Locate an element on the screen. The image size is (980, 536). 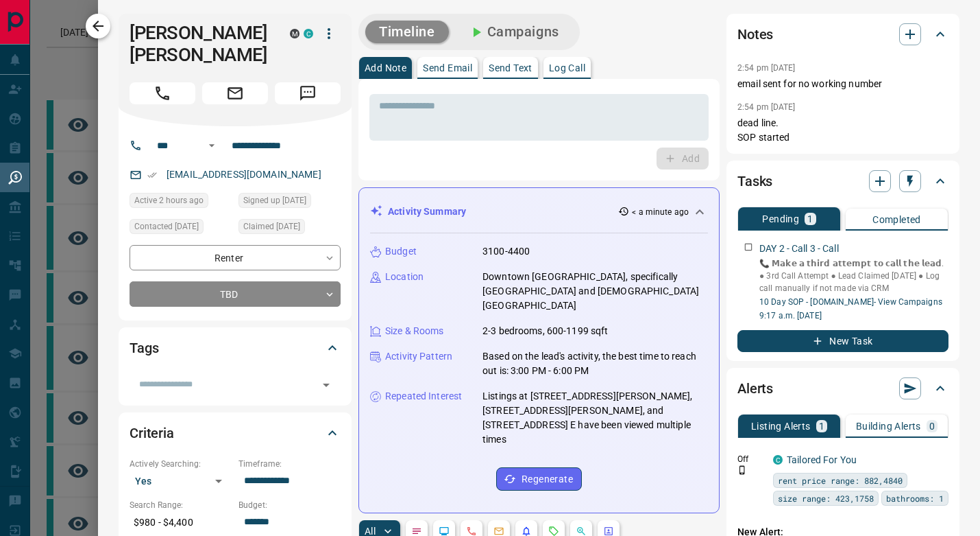
div: Renter is located at coordinates (235, 257).